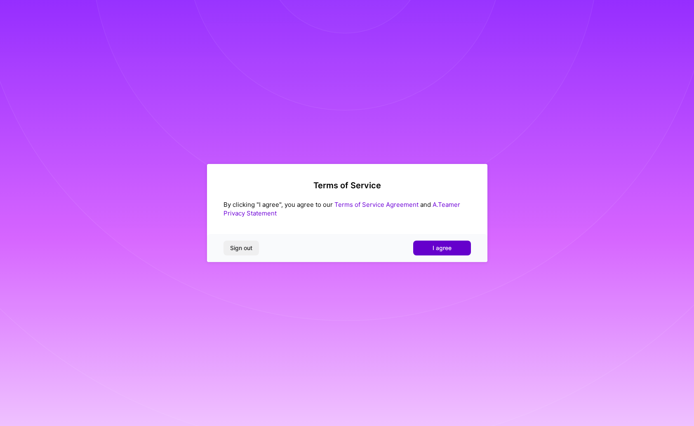  I want to click on button: I agree, so click(442, 248).